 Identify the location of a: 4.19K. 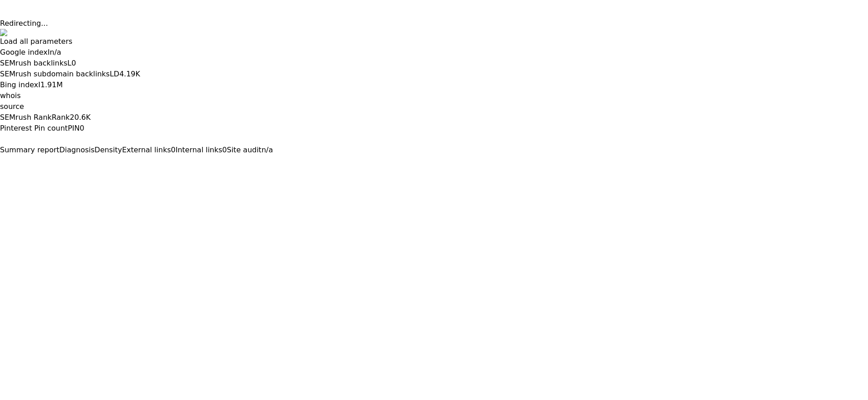
(129, 74).